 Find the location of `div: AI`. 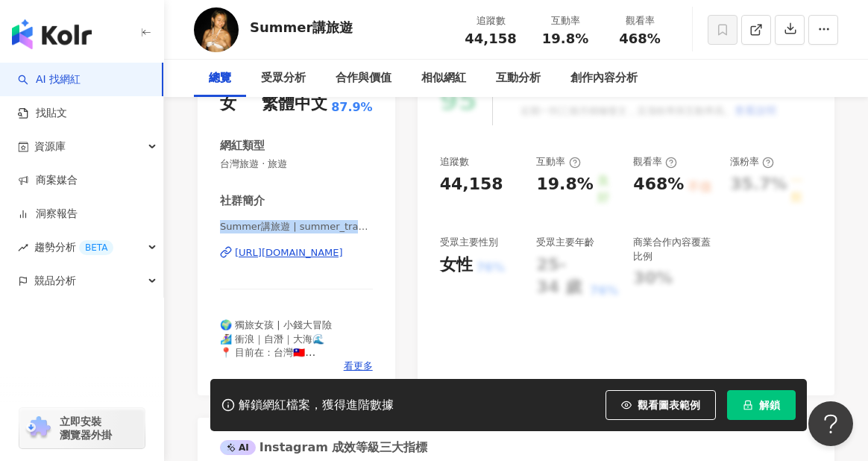

div: AI is located at coordinates (238, 448).